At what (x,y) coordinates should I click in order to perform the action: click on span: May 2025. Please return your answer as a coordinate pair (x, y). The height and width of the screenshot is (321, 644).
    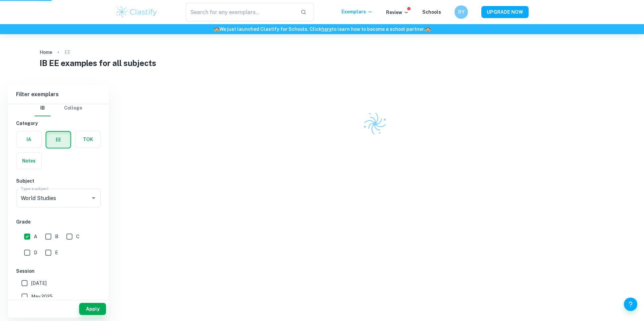
    Looking at the image, I should click on (42, 297).